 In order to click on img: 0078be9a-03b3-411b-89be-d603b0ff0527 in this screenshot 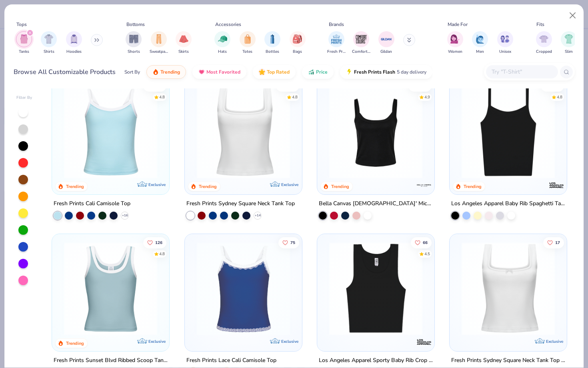, I will do `click(376, 289)`.